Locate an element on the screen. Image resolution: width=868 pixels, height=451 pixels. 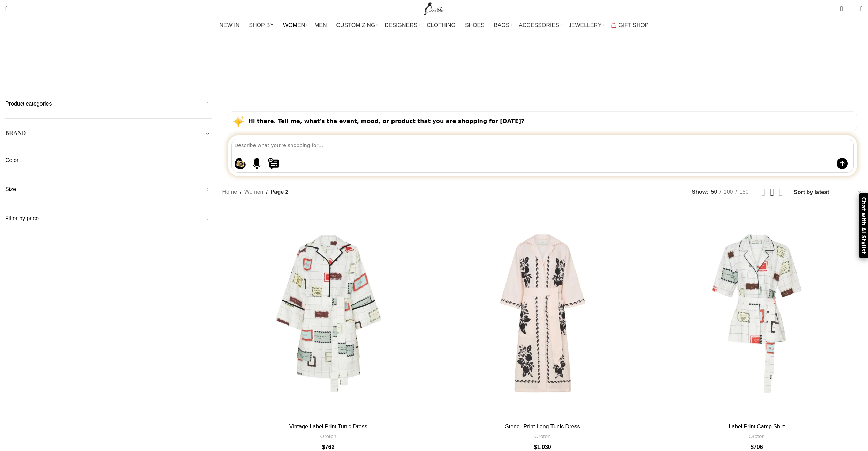
a: Accessories is located at coordinates (312, 70).